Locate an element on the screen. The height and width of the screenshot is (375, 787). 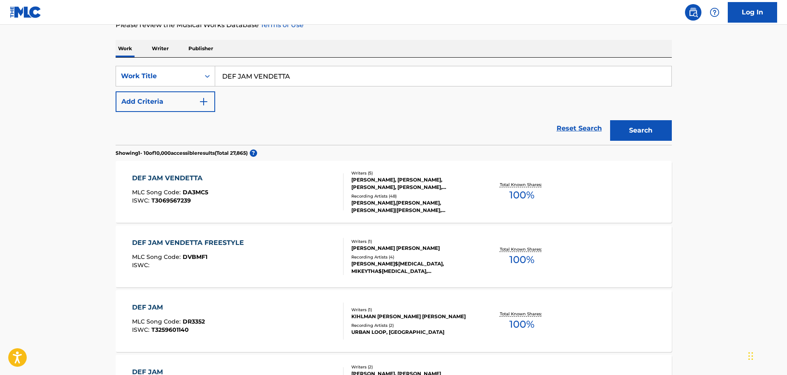
div: Recording Artists ( 48 ) is located at coordinates (414, 196).